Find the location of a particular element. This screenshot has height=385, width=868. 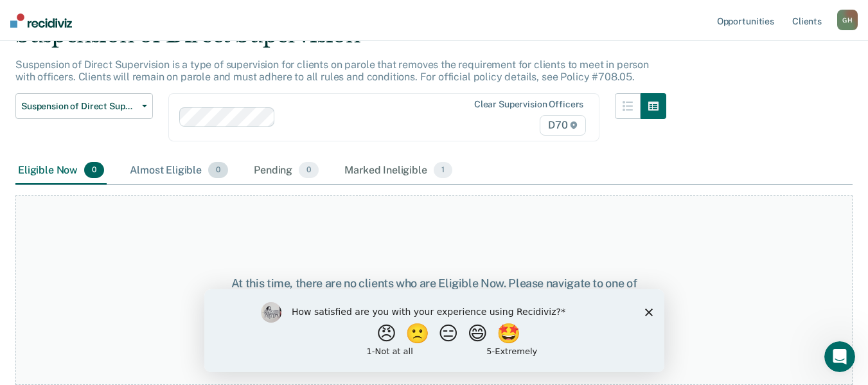

span: Suspension of Direct Supervision is located at coordinates (79, 106).